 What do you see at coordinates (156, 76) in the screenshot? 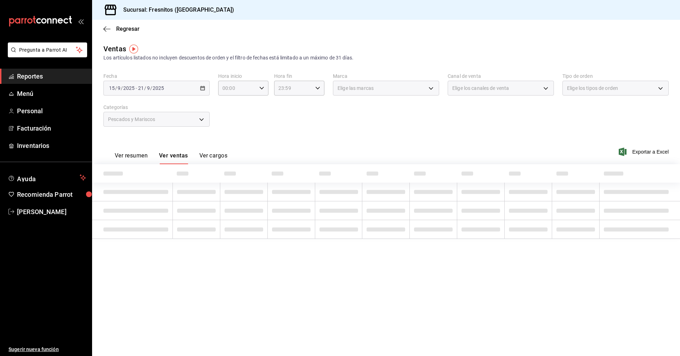
I see `label: Fecha` at bounding box center [156, 76].